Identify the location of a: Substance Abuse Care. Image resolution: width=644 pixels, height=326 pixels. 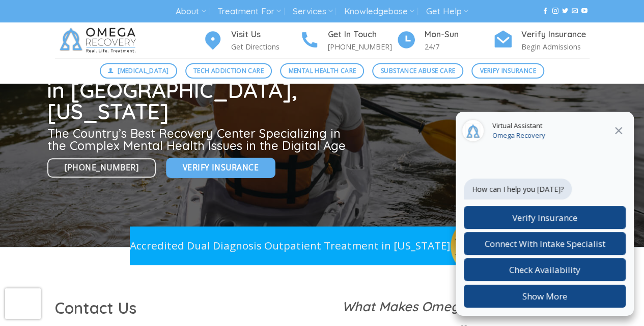
(417, 71).